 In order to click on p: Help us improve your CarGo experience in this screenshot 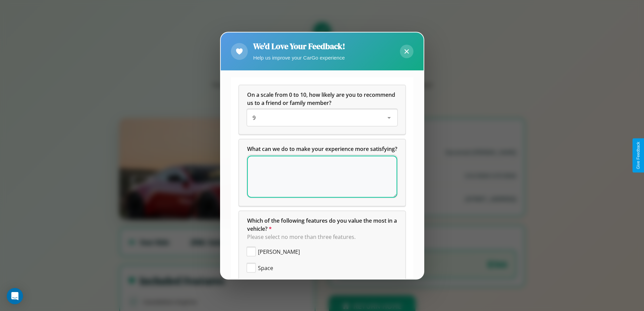, I will do `click(299, 57)`.